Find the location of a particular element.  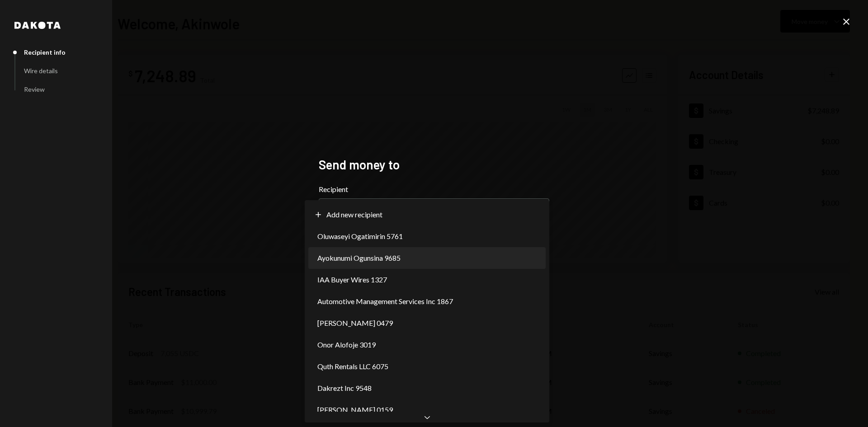

button: Recipient is located at coordinates (434, 211).